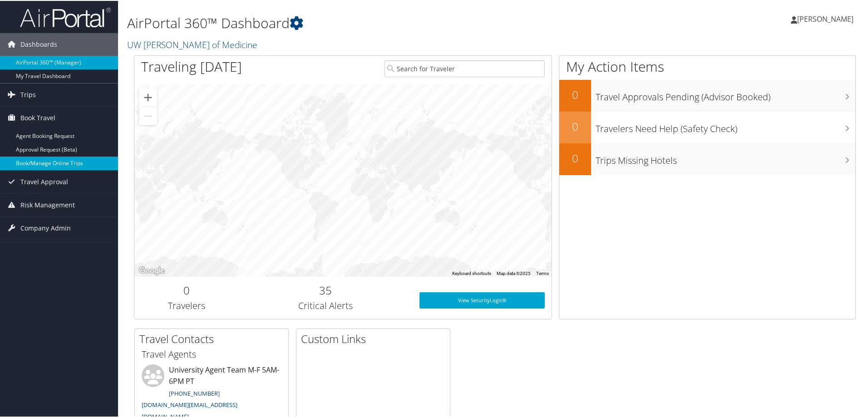 The image size is (868, 417). Describe the element at coordinates (465, 68) in the screenshot. I see `input: Search for Traveler` at that location.